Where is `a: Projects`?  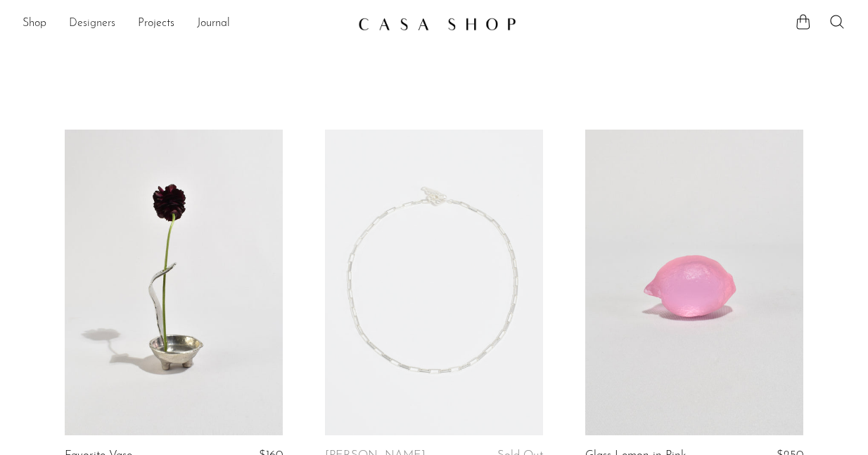 a: Projects is located at coordinates (156, 24).